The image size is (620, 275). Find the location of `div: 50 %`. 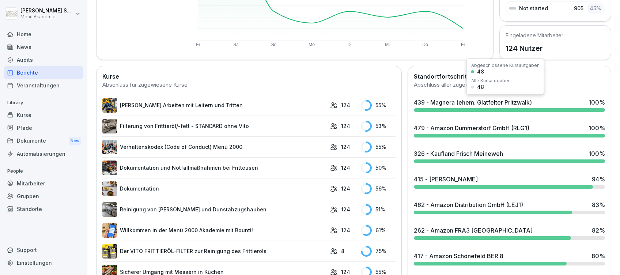

div: 50 % is located at coordinates (378, 168).